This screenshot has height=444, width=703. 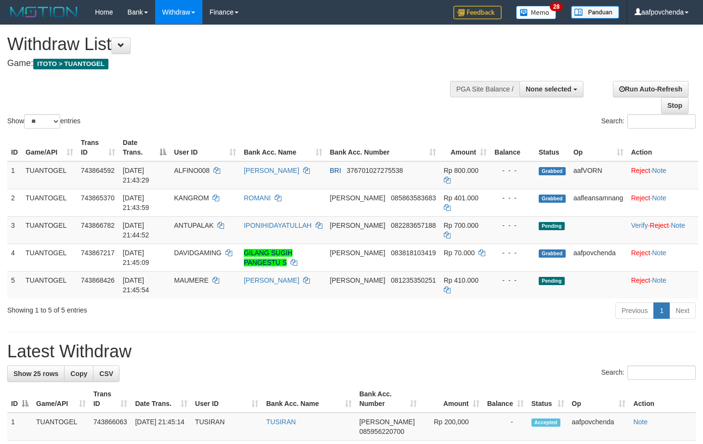 What do you see at coordinates (598, 175) in the screenshot?
I see `td: aafVORN` at bounding box center [598, 175].